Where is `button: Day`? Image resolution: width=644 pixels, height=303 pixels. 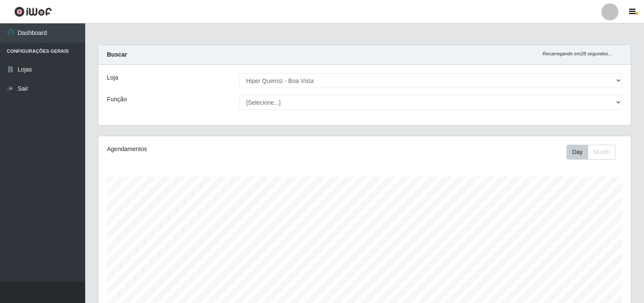
button: Day is located at coordinates (577, 152).